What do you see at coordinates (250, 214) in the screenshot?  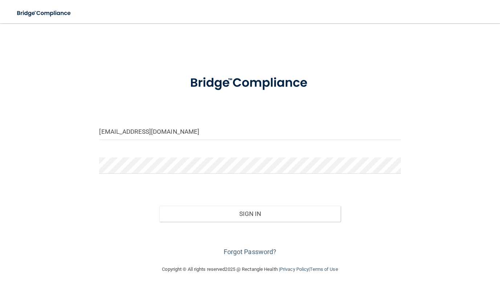 I see `button: Sign In` at bounding box center [250, 214].